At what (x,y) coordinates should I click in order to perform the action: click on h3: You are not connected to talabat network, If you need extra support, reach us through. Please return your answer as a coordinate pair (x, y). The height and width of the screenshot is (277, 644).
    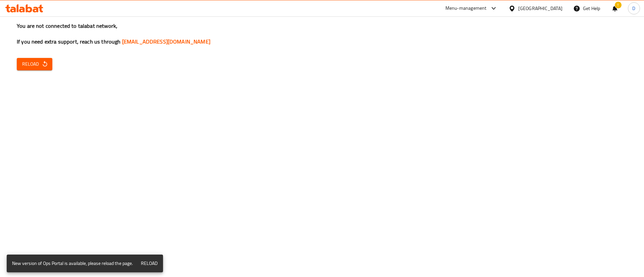
    Looking at the image, I should click on (322, 34).